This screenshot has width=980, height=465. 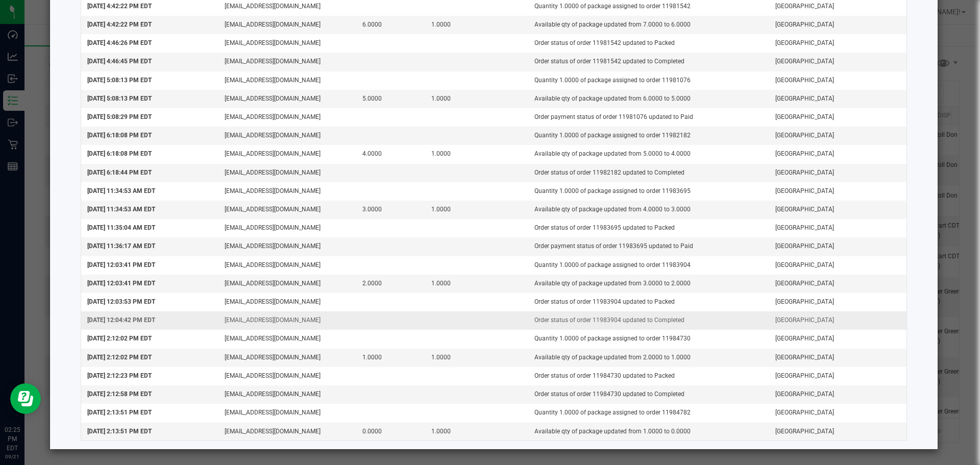 I want to click on td: 3.0000, so click(x=391, y=210).